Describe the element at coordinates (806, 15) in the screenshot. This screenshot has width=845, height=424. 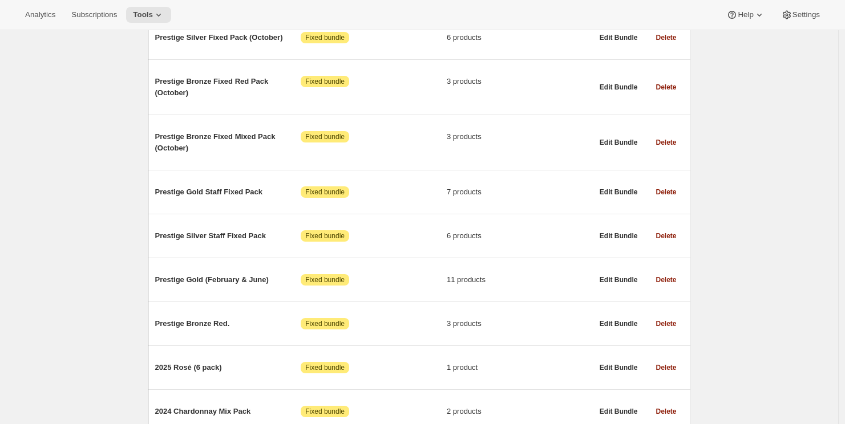
I see `span: Settings` at that location.